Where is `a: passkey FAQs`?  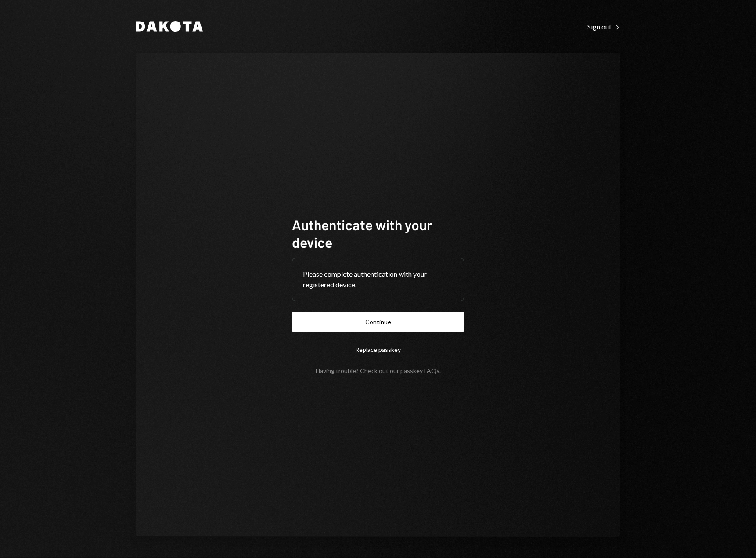
a: passkey FAQs is located at coordinates (420, 371).